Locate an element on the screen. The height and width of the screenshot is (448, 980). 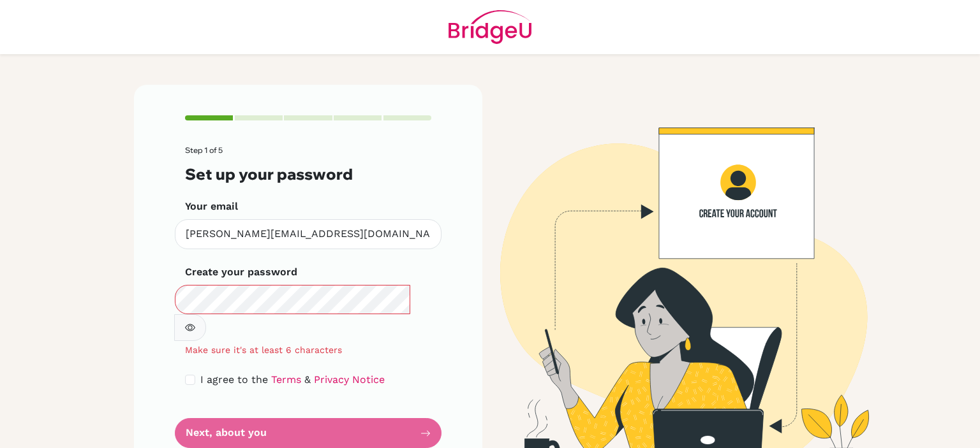
span: Step 1 of 5 is located at coordinates (203, 150).